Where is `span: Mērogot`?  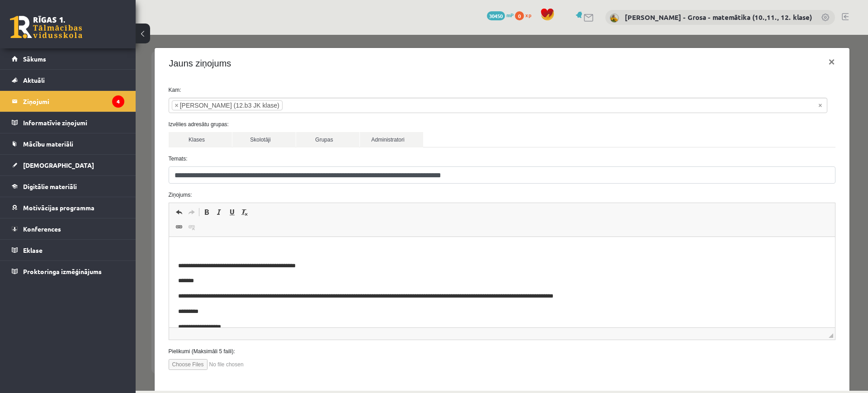
span: Mērogot is located at coordinates (695, 301).